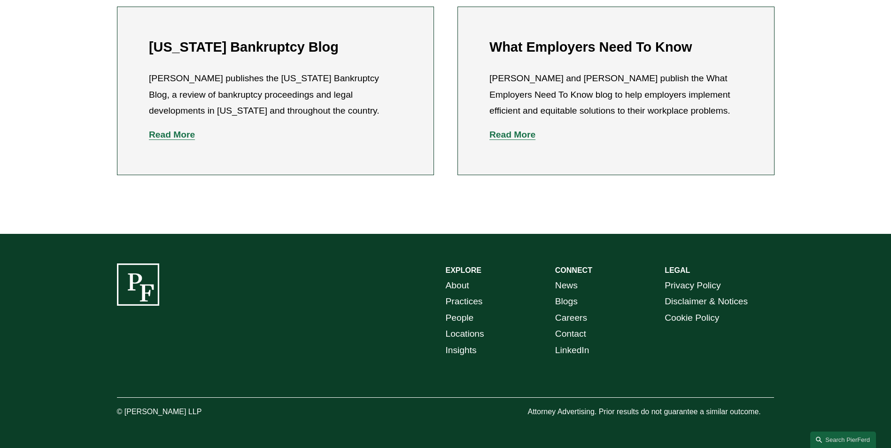 The width and height of the screenshot is (891, 448). I want to click on h2: What Employers Need To Know, so click(615, 47).